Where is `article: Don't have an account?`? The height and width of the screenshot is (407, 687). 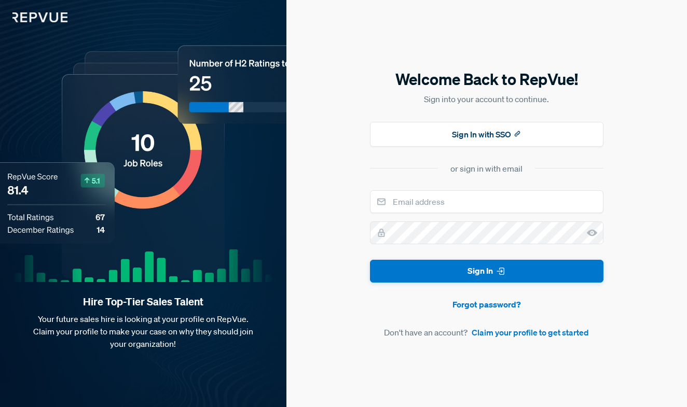
article: Don't have an account? is located at coordinates (487, 333).